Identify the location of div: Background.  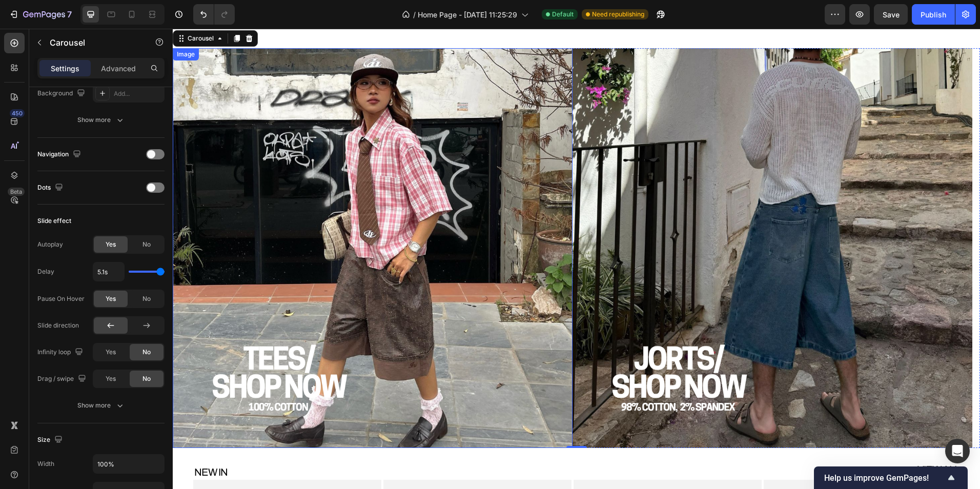
(62, 93).